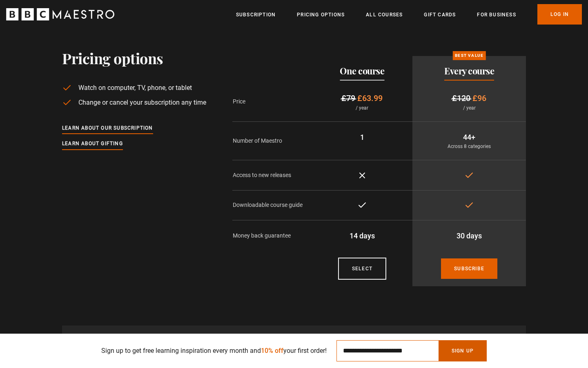 The width and height of the screenshot is (588, 368). Describe the element at coordinates (559, 14) in the screenshot. I see `a: Log In` at that location.